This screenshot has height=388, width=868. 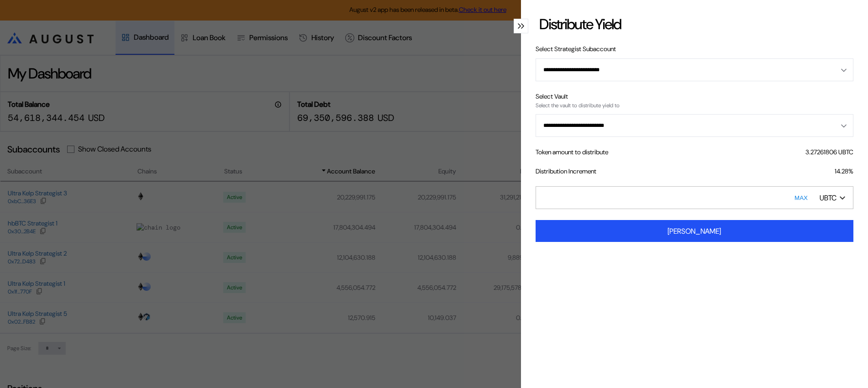 I want to click on div: Select Vault, so click(x=695, y=96).